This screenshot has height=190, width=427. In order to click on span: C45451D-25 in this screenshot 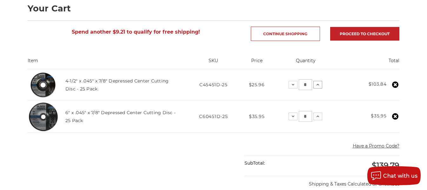, I will do `click(213, 85)`.